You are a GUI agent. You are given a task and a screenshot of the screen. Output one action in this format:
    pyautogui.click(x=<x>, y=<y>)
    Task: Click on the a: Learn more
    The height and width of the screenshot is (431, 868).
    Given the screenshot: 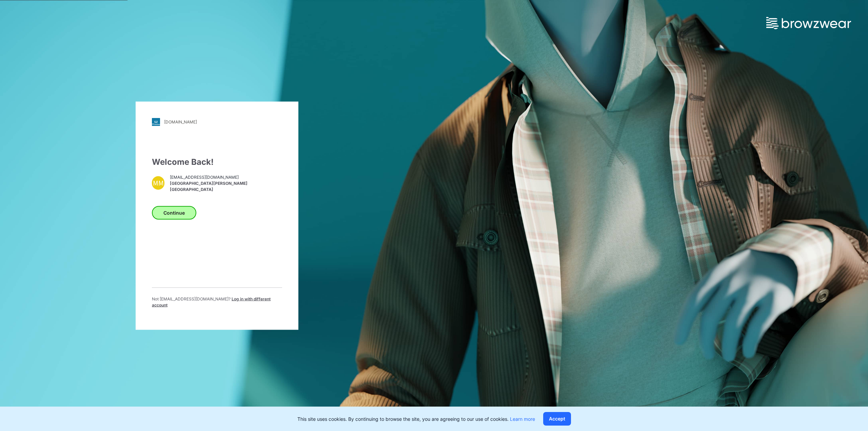 What is the action you would take?
    pyautogui.click(x=523, y=419)
    